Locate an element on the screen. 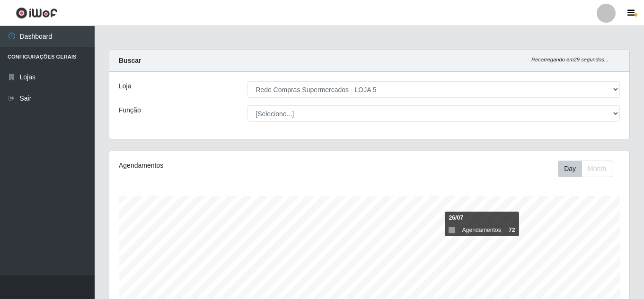 Image resolution: width=644 pixels, height=299 pixels. div: Toolbar with button groups is located at coordinates (588, 169).